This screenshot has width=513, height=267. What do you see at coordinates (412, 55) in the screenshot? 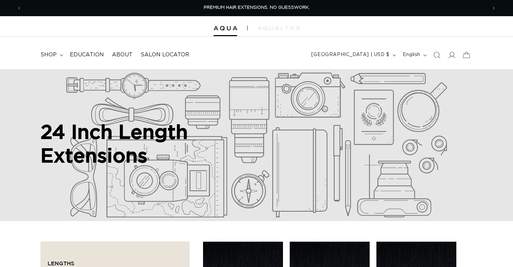
I see `span: English` at bounding box center [412, 55].